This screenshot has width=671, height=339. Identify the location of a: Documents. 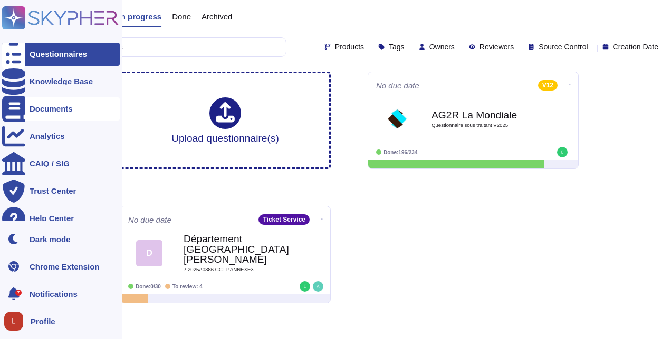
(61, 109).